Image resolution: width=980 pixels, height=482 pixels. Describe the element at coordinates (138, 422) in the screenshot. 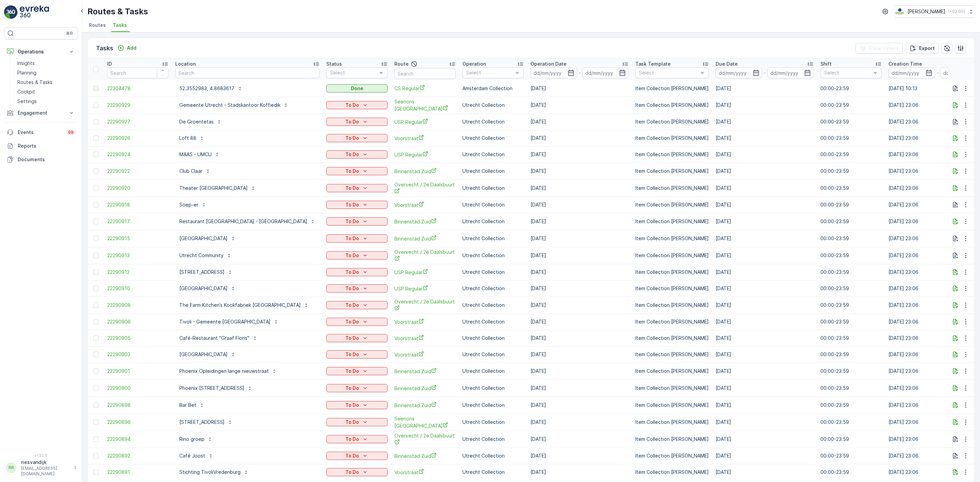

I see `a: 22290896` at that location.